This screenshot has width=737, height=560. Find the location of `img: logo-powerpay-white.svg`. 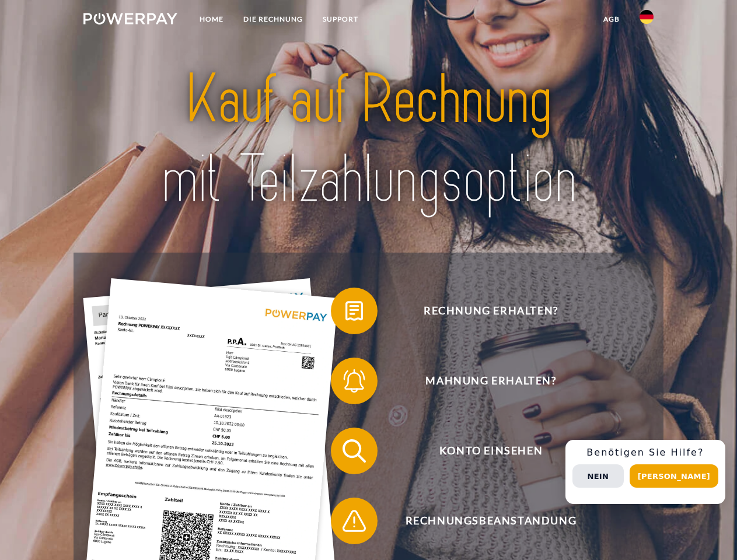

img: logo-powerpay-white.svg is located at coordinates (130, 19).